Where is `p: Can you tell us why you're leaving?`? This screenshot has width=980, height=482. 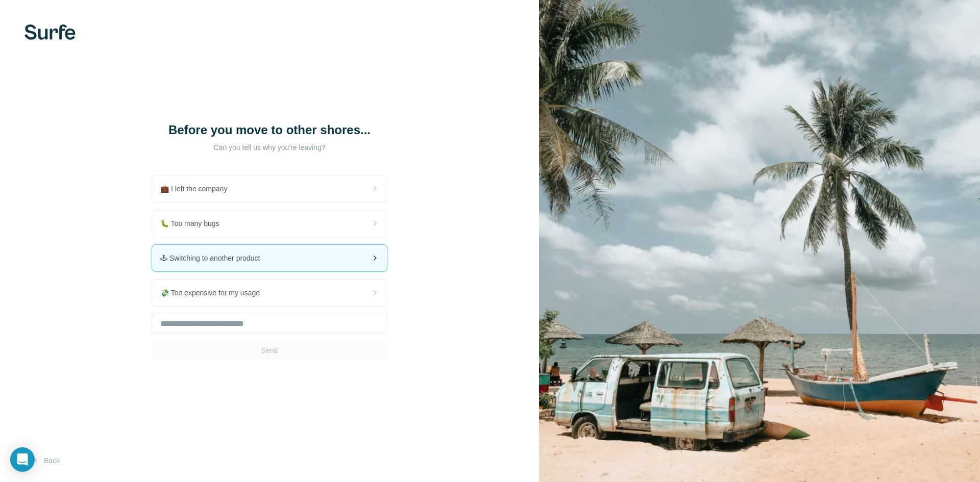
p: Can you tell us why you're leaving? is located at coordinates (269, 148).